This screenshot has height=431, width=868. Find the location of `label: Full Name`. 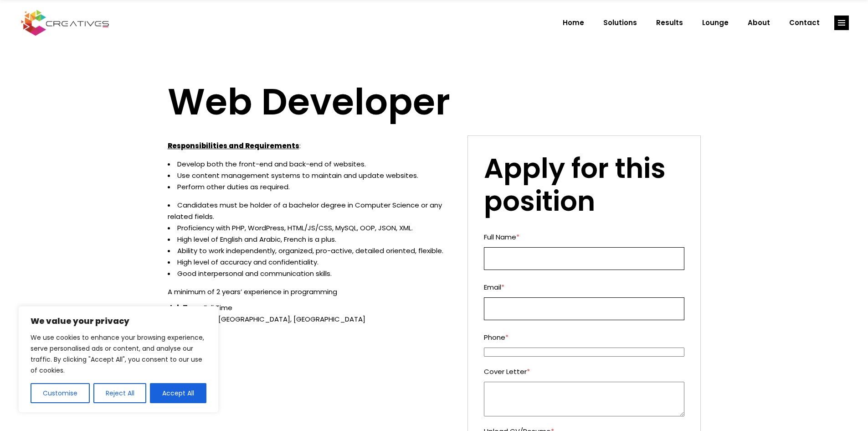

label: Full Name is located at coordinates (585, 237).